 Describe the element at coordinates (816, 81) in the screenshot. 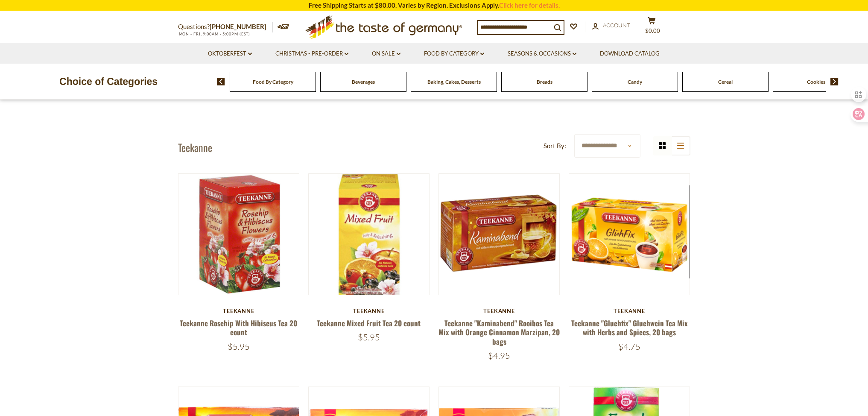

I see `span: Cookies` at that location.